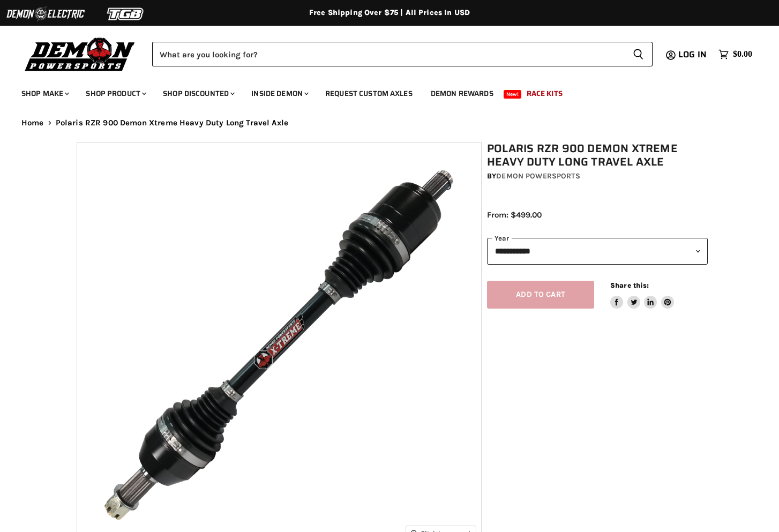  What do you see at coordinates (544, 93) in the screenshot?
I see `a: Race Kits` at bounding box center [544, 93].